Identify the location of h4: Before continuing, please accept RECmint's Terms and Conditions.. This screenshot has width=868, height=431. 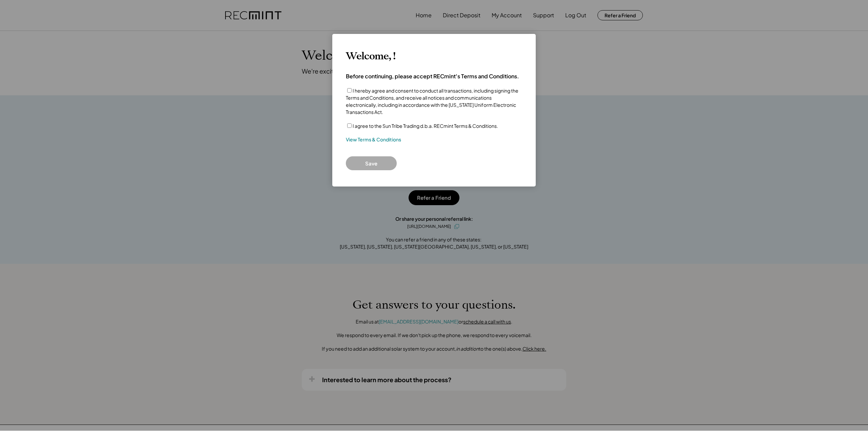
(432, 76).